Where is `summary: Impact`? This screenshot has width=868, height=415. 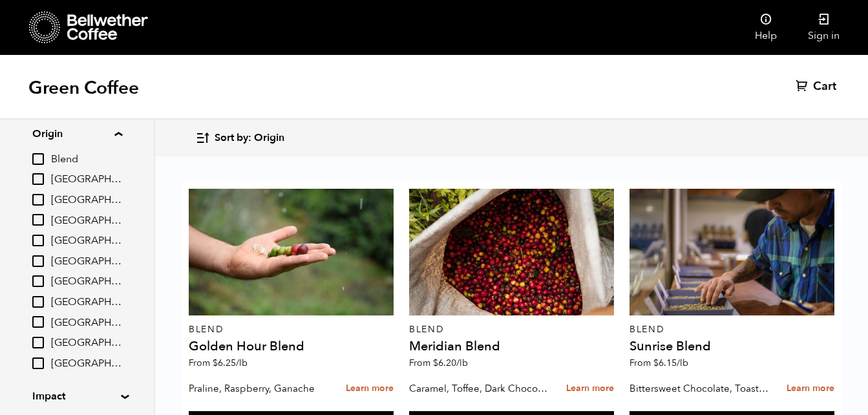
summary: Impact is located at coordinates (77, 396).